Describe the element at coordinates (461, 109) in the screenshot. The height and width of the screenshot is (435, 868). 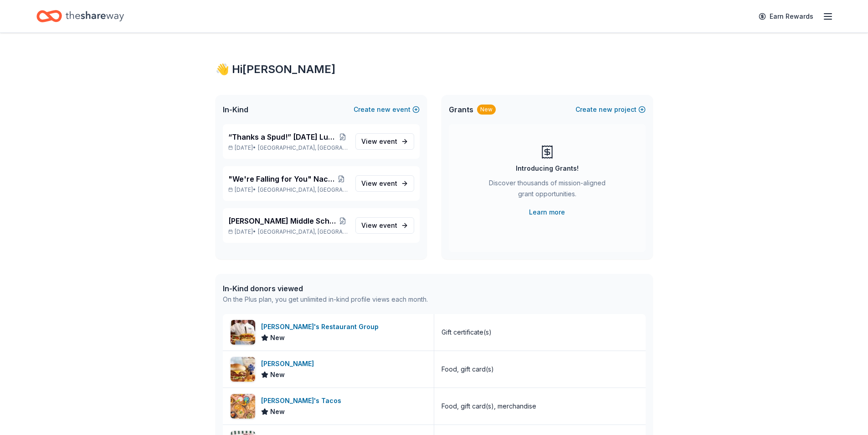
I see `span: Grants` at that location.